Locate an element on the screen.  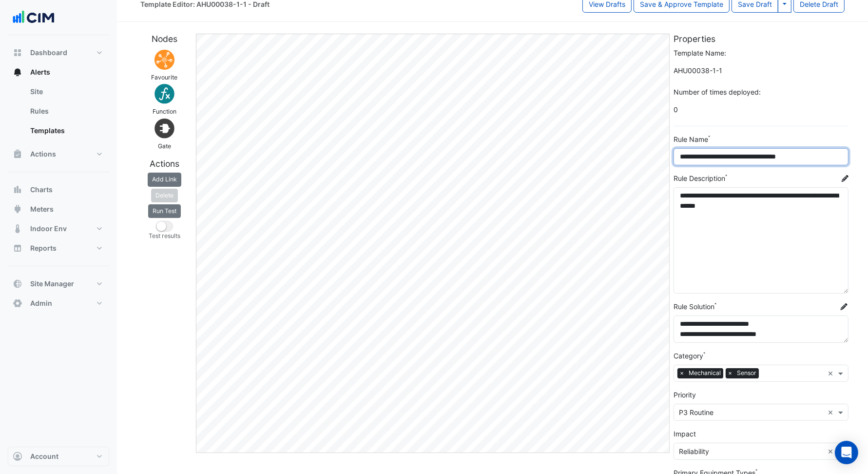
label: Rule Solution is located at coordinates (694, 306).